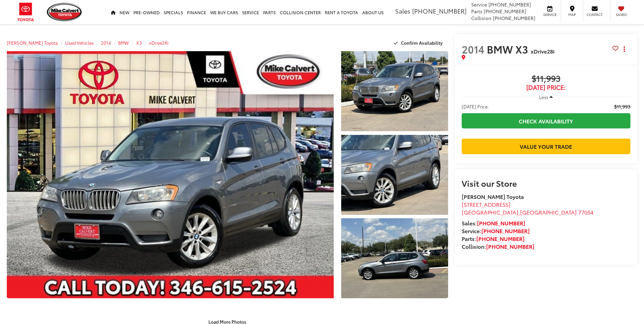  What do you see at coordinates (624, 49) in the screenshot?
I see `button: Actions` at bounding box center [624, 49].